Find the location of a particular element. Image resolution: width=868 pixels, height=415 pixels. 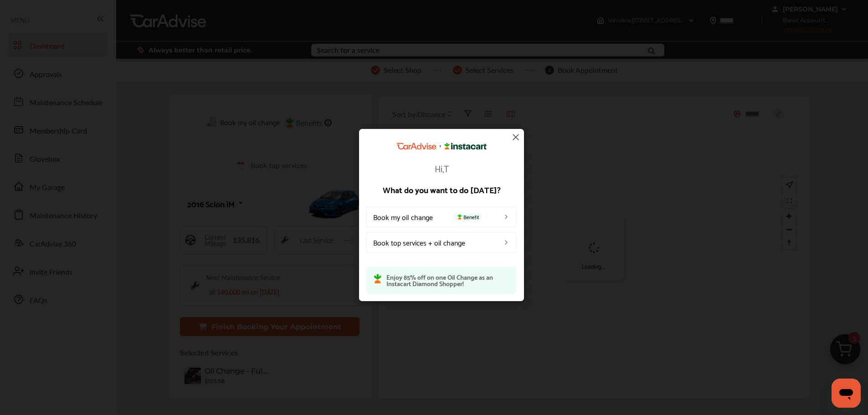

img: CarAdvise Instacart Logo is located at coordinates (442, 146).